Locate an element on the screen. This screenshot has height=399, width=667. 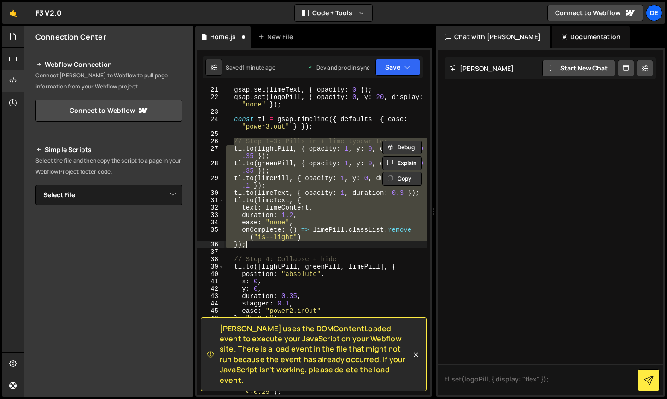
div: 34 is located at coordinates (210, 222).